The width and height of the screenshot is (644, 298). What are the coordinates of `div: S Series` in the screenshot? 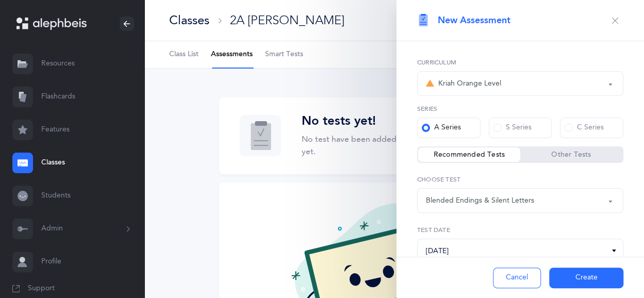 It's located at (512, 128).